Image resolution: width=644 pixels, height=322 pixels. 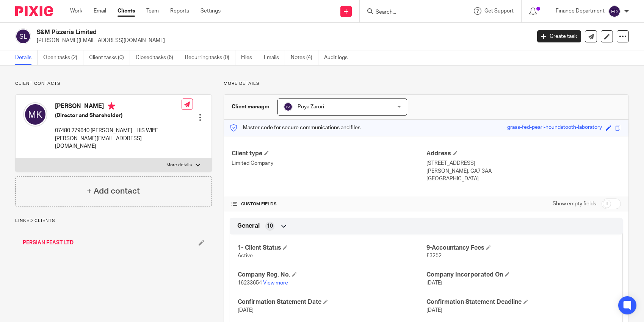 What do you see at coordinates (332, 248) in the screenshot?
I see `h4: 1- Client Status` at bounding box center [332, 248].